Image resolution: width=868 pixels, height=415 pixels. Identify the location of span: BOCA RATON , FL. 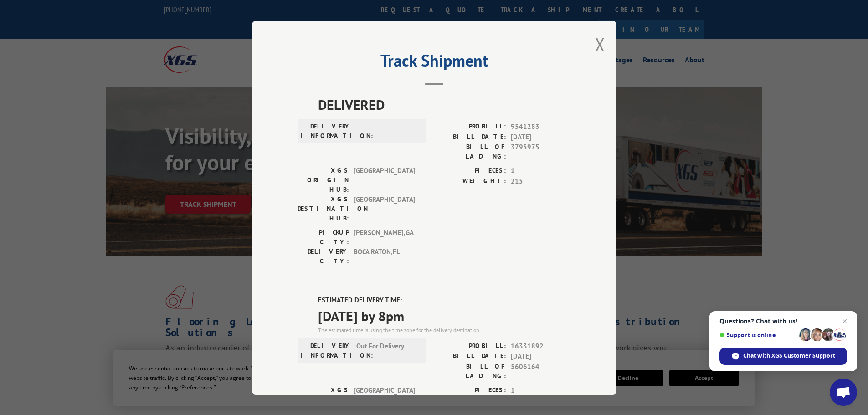
(384, 256).